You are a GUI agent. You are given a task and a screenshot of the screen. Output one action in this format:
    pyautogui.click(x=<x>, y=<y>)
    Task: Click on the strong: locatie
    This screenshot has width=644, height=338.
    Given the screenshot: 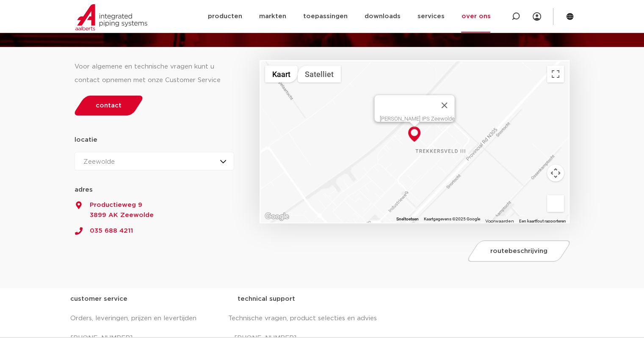 What is the action you would take?
    pyautogui.click(x=86, y=140)
    